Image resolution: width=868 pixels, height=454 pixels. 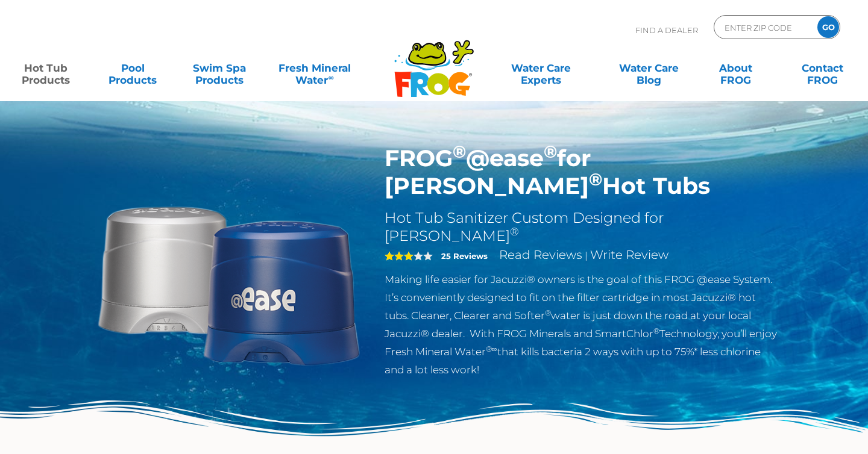 What do you see at coordinates (822, 68) in the screenshot?
I see `a: ContactFROG` at bounding box center [822, 68].